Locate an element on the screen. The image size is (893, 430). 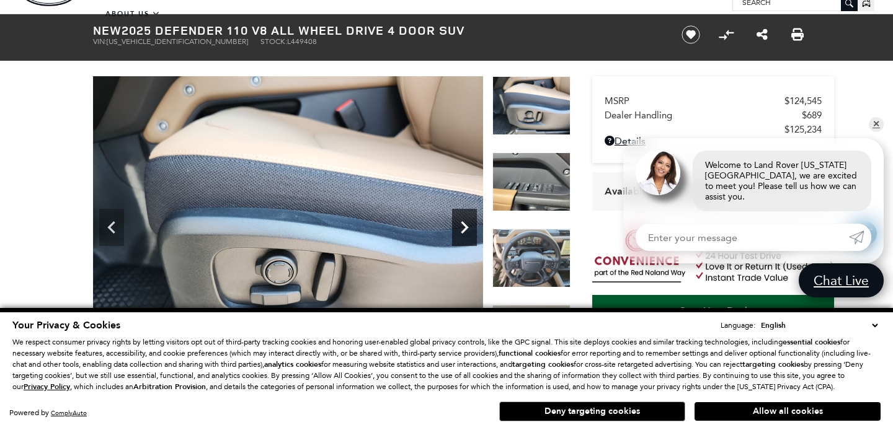
span: Available at Retailer is located at coordinates (651, 192).